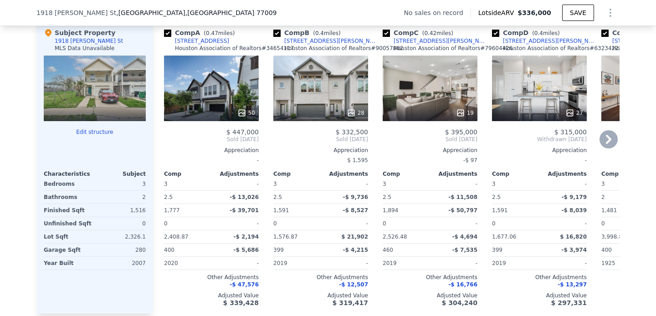 The height and width of the screenshot is (316, 656). Describe the element at coordinates (465, 250) in the screenshot. I see `span: -$ 7,535` at that location.